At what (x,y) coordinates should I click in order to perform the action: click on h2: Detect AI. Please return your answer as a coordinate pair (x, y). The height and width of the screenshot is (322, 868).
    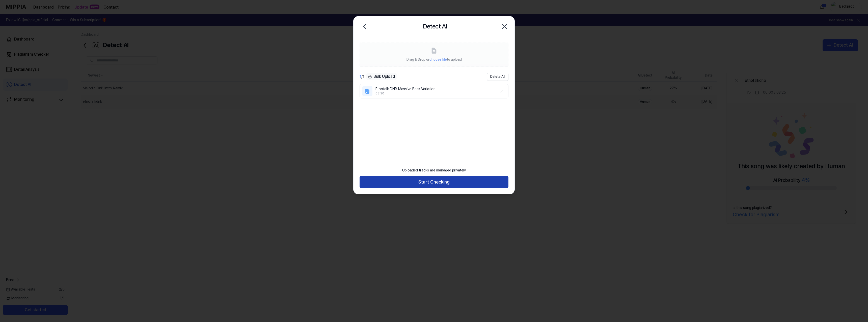
    Looking at the image, I should click on (435, 26).